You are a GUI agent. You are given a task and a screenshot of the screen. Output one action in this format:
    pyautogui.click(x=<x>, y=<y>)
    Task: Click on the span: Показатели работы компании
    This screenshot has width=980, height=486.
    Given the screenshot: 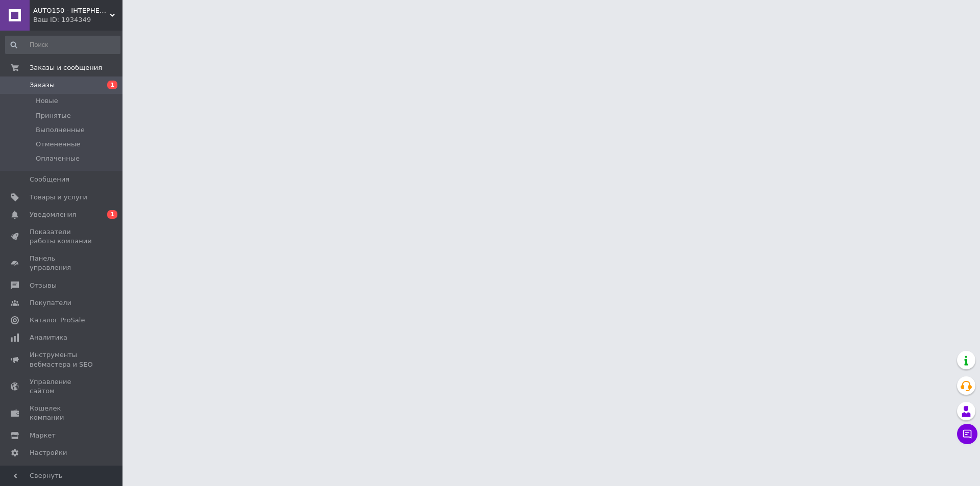 What is the action you would take?
    pyautogui.click(x=62, y=237)
    